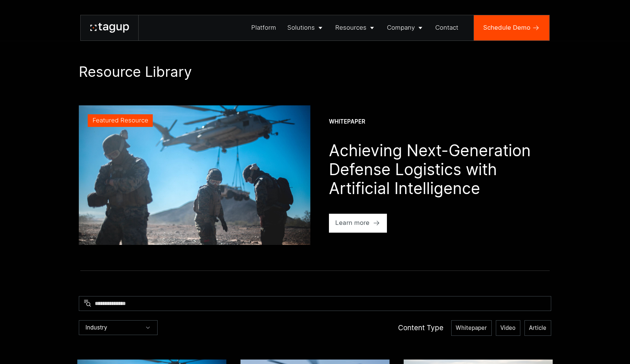 The image size is (630, 364). I want to click on span: Article, so click(538, 328).